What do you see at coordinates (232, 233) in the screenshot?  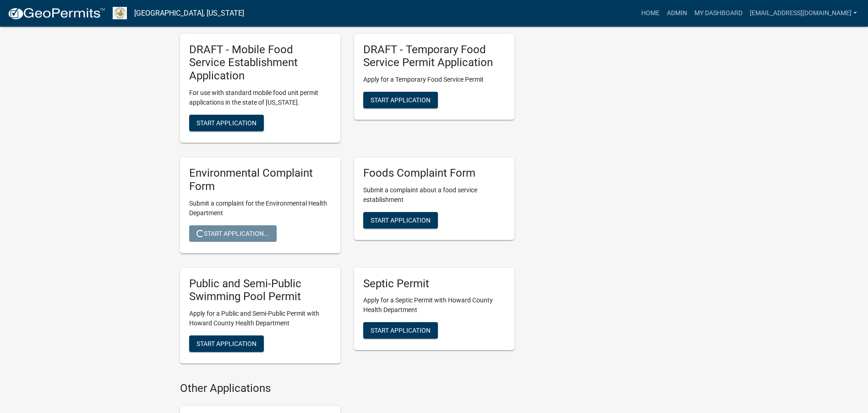 I see `span: Start Application...` at bounding box center [232, 233].